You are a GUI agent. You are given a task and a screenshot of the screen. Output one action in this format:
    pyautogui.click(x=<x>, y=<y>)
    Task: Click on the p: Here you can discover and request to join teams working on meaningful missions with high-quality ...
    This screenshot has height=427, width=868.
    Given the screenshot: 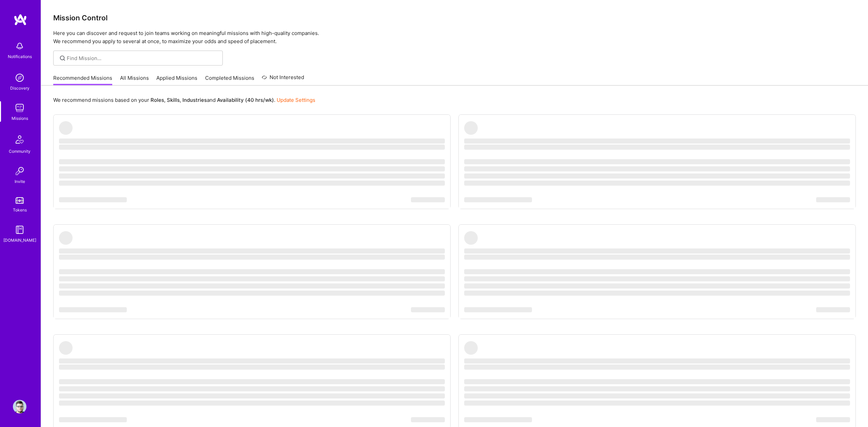 What is the action you would take?
    pyautogui.click(x=454, y=37)
    